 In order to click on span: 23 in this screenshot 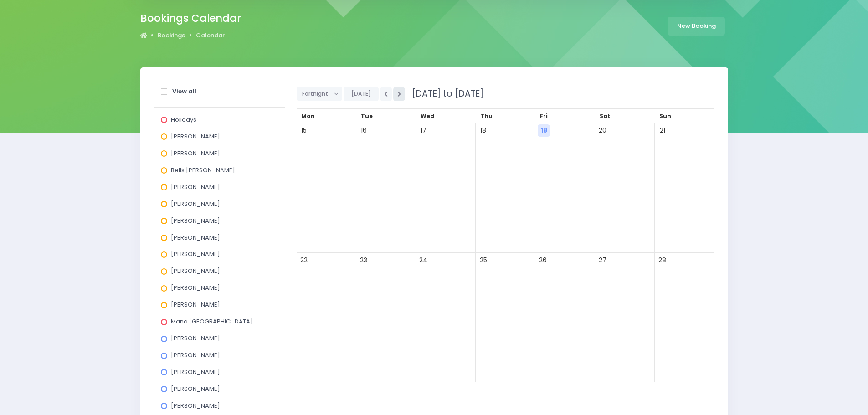, I will do `click(364, 260)`.